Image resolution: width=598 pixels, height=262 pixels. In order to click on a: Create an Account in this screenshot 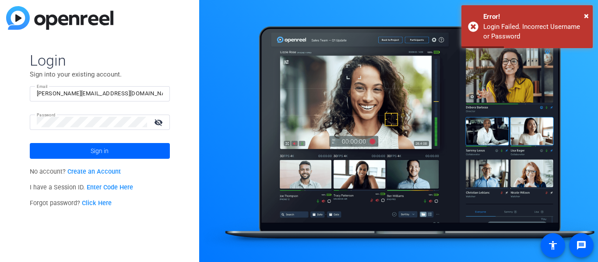, I will do `click(94, 172)`.